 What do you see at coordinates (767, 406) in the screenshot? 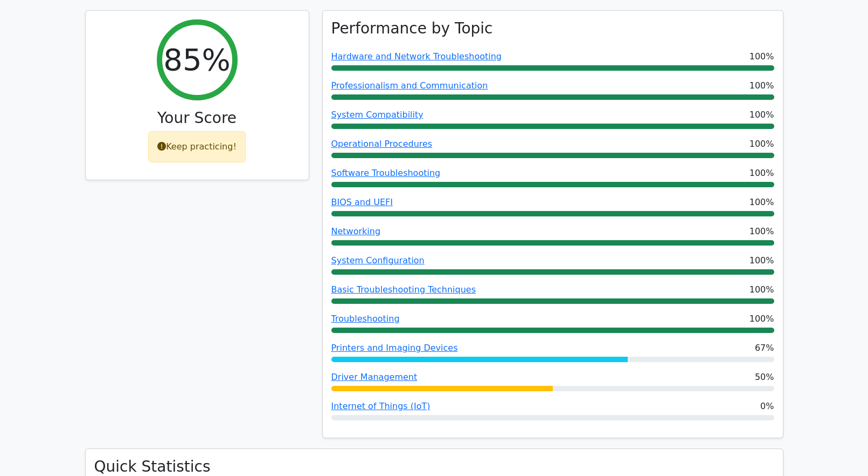
I see `span: 0%` at bounding box center [767, 406].